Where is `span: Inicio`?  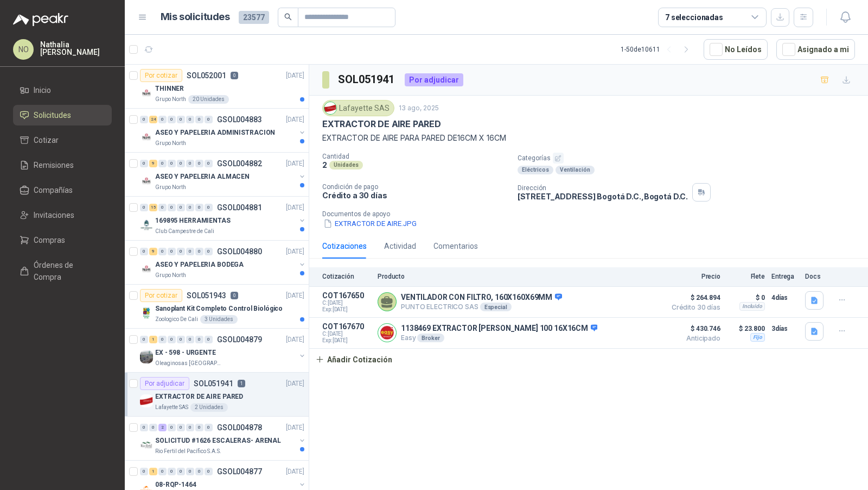
span: Inicio is located at coordinates (43, 90).